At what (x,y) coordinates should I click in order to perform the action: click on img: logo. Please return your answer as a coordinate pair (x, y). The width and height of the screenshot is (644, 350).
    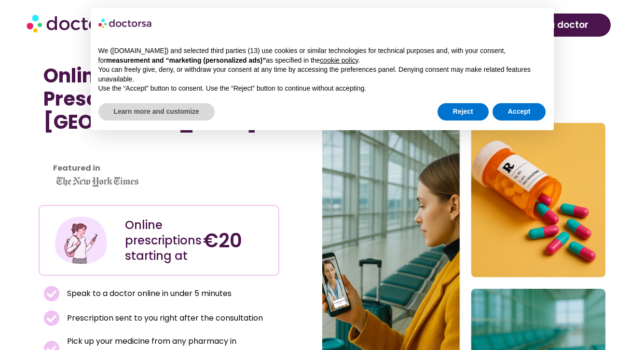
    Looking at the image, I should click on (125, 23).